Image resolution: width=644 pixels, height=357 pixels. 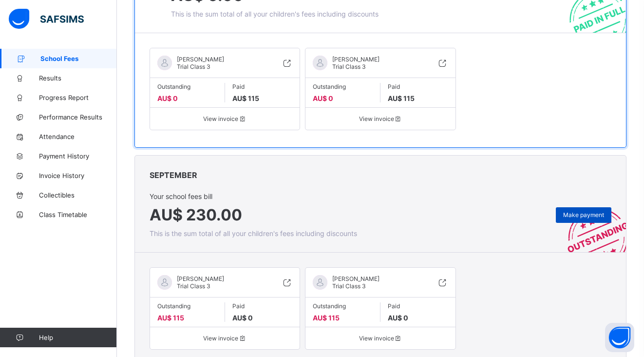 What do you see at coordinates (78, 136) in the screenshot?
I see `span: Attendance` at bounding box center [78, 136].